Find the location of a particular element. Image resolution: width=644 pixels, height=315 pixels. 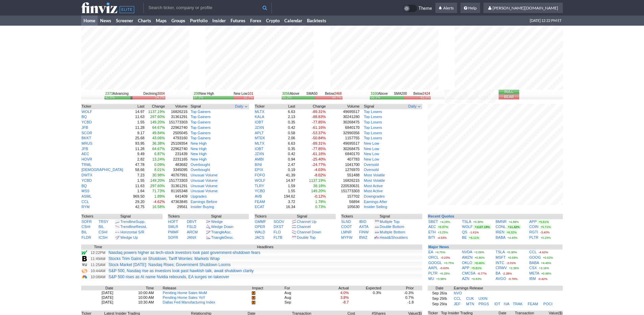

div: Above is located at coordinates (291, 93).